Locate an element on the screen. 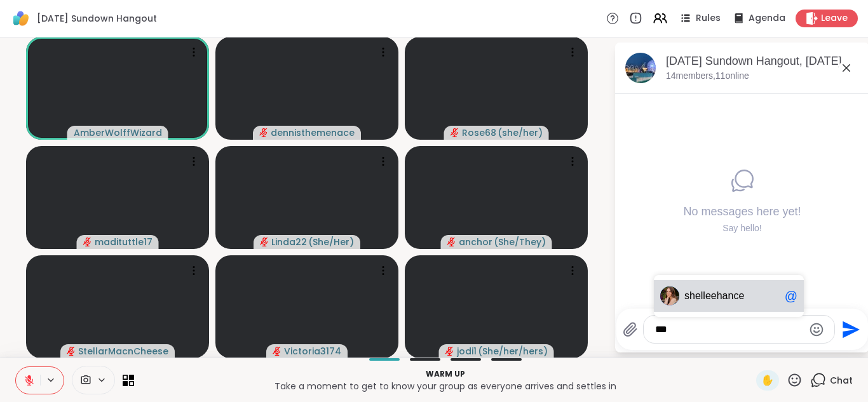 This screenshot has height=402, width=868. span: Leave is located at coordinates (834, 18).